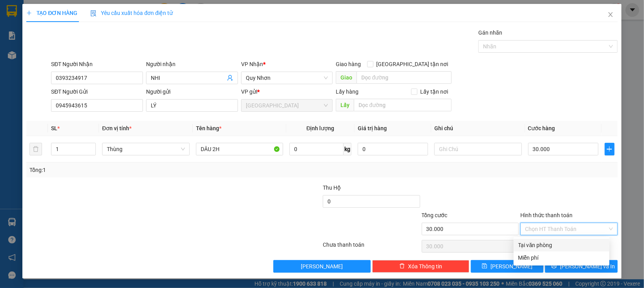  What do you see at coordinates (146, 149) in the screenshot?
I see `span: Thùng` at bounding box center [146, 149].